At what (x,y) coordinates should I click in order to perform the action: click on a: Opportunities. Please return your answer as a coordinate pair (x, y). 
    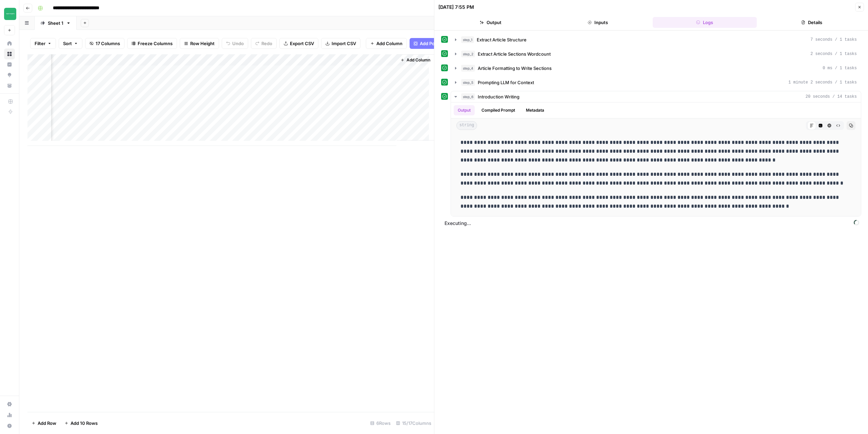
    Looking at the image, I should click on (10, 75).